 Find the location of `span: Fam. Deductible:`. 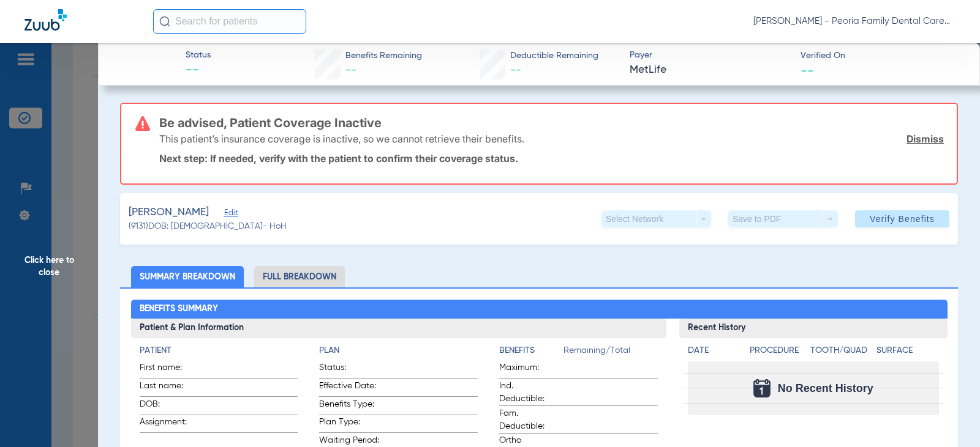

span: Fam. Deductible: is located at coordinates (529, 420).